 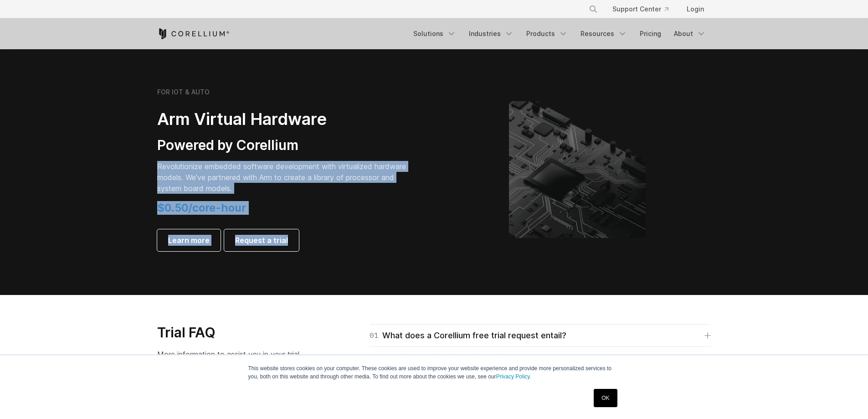 I want to click on a: 01What does a Corellium free trial request entail?, so click(x=540, y=335).